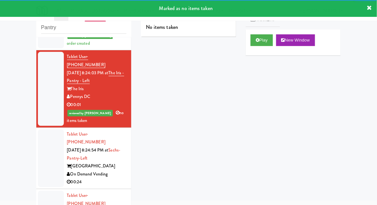 Image resolution: width=377 pixels, height=205 pixels. What do you see at coordinates (188, 27) in the screenshot?
I see `div: No items taken` at bounding box center [188, 27].